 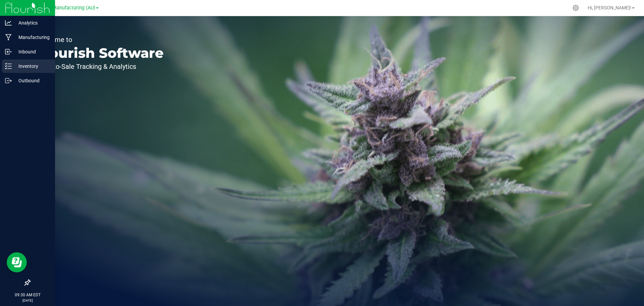 What do you see at coordinates (32, 52) in the screenshot?
I see `p: Inbound` at bounding box center [32, 52].